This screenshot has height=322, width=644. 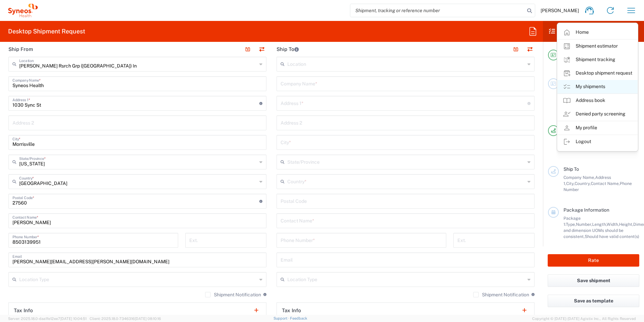 I want to click on a: Shipment estimator, so click(x=598, y=46).